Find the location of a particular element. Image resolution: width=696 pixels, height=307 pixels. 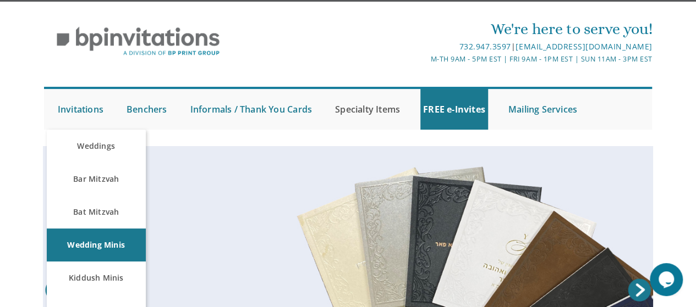

a: Benchers is located at coordinates (147, 109).